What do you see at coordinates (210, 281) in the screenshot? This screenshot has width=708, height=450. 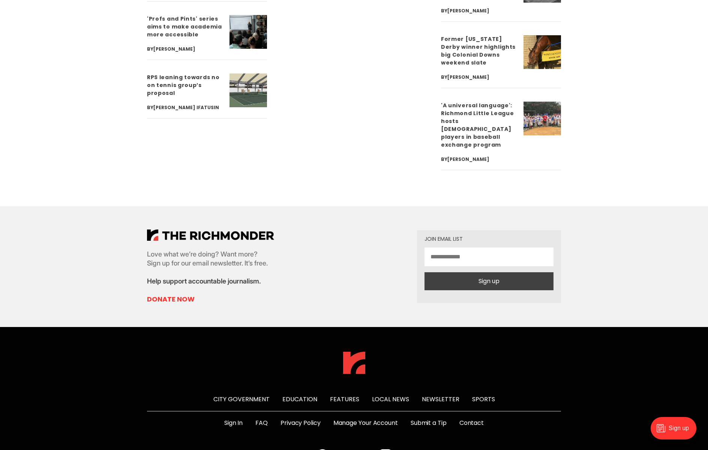 I see `p: Help support accountable journalism.` at bounding box center [210, 281].